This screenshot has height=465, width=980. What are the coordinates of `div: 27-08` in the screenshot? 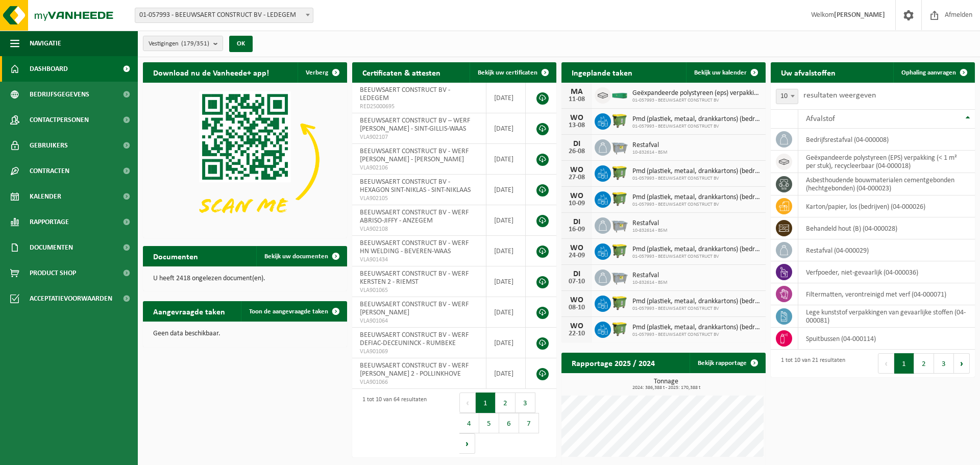 It's located at (577, 177).